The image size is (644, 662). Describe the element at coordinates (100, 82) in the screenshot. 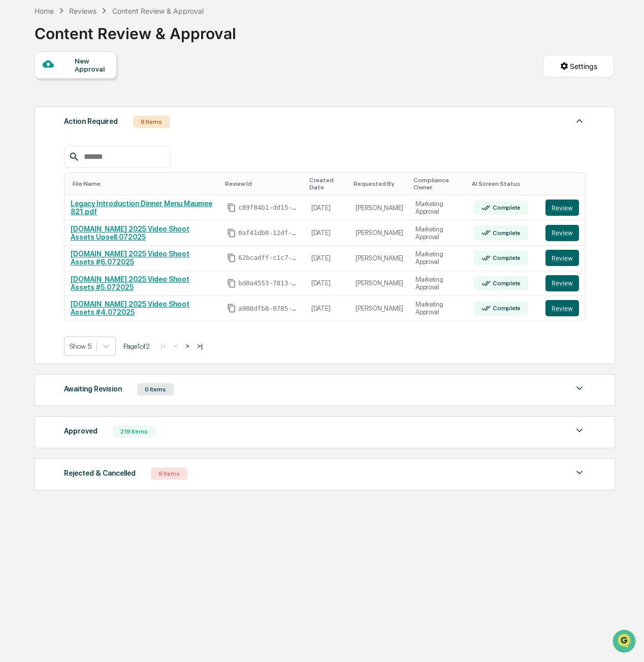

I see `div: Start new chat` at that location.